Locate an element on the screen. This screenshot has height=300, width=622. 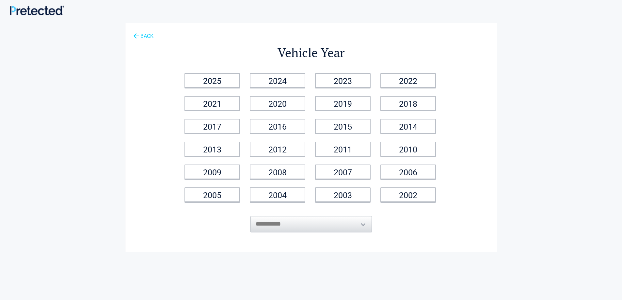
a: 2012 is located at coordinates (277, 149).